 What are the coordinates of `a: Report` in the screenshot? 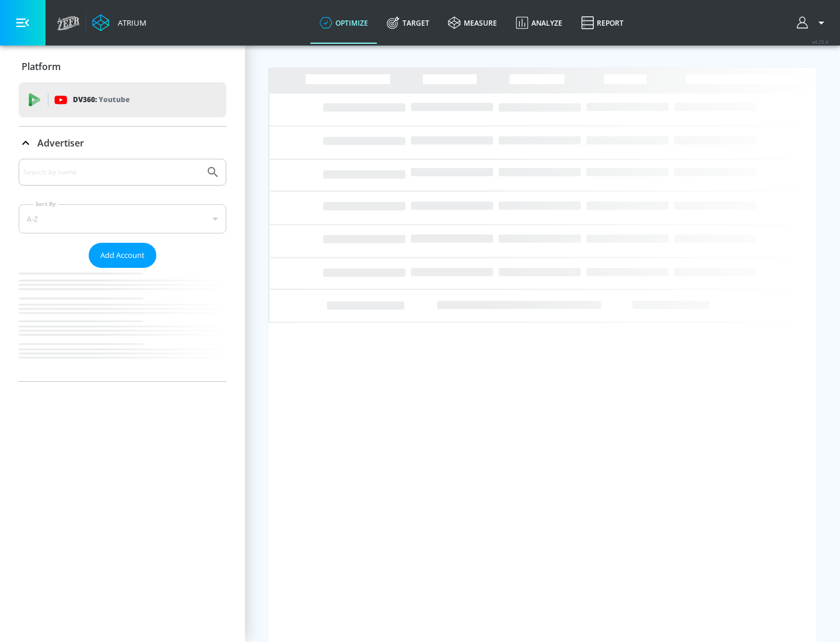 It's located at (602, 23).